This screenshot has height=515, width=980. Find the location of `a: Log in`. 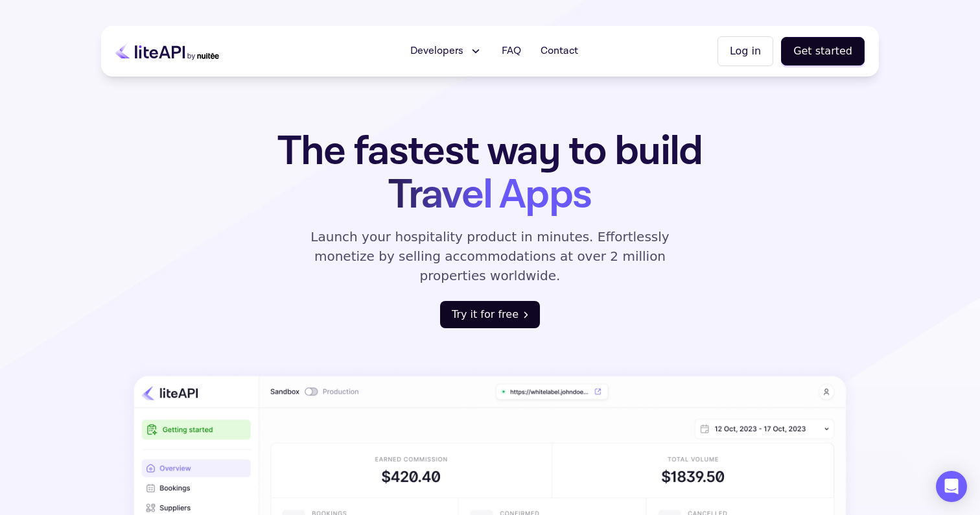

a: Log in is located at coordinates (746, 51).